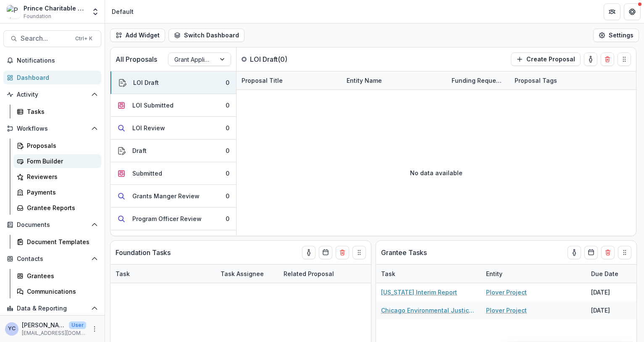  I want to click on div: LOI Review, so click(149, 128).